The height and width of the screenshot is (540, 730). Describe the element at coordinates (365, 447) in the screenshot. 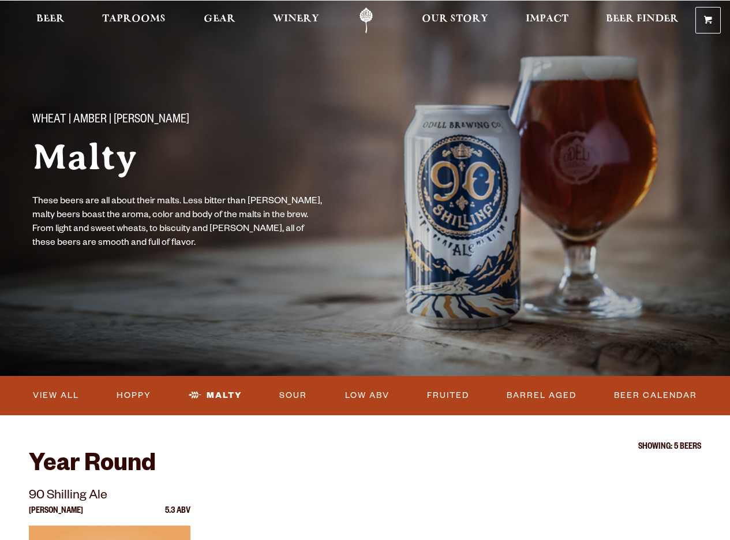

I see `p: Showing: 5 Beers` at that location.